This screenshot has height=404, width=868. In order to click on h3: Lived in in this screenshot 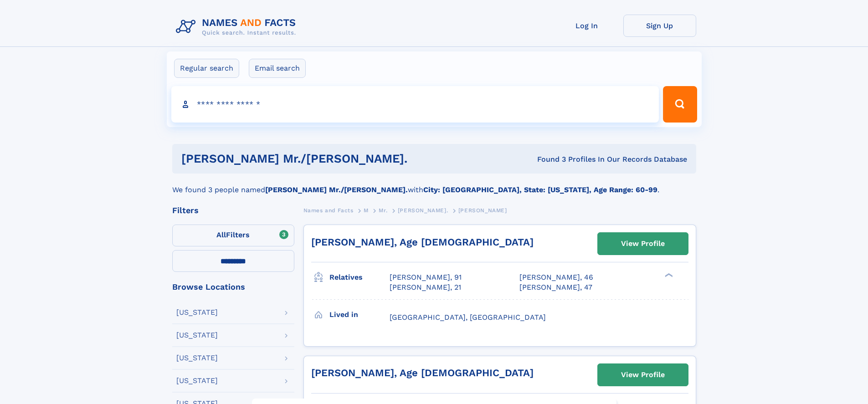, I will do `click(359, 315)`.